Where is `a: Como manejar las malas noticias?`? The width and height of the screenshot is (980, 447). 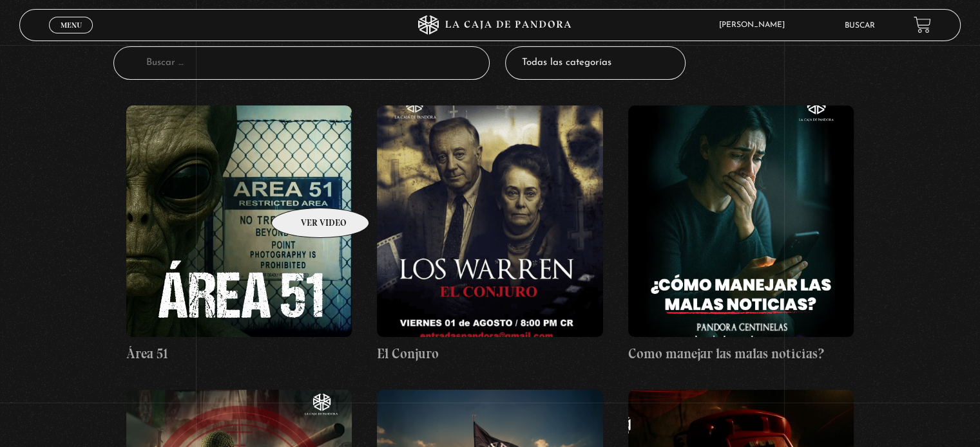
a: Como manejar las malas noticias? is located at coordinates (740, 235).